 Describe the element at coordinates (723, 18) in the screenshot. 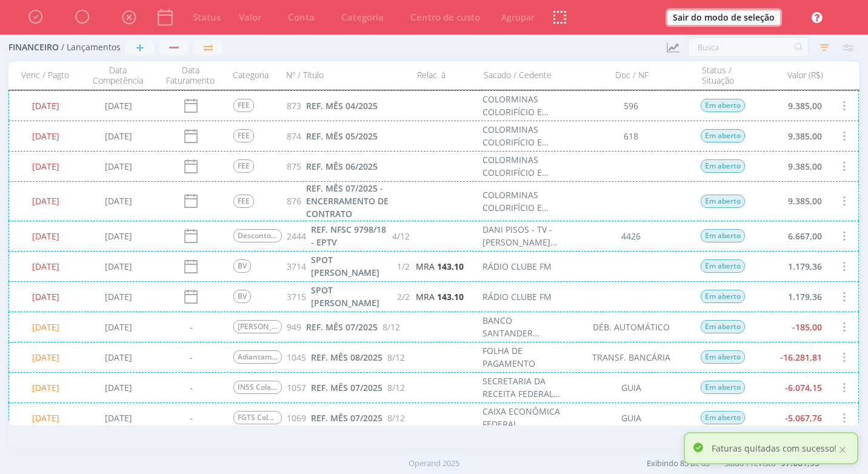

I see `button: Sair do modo de seleção` at that location.